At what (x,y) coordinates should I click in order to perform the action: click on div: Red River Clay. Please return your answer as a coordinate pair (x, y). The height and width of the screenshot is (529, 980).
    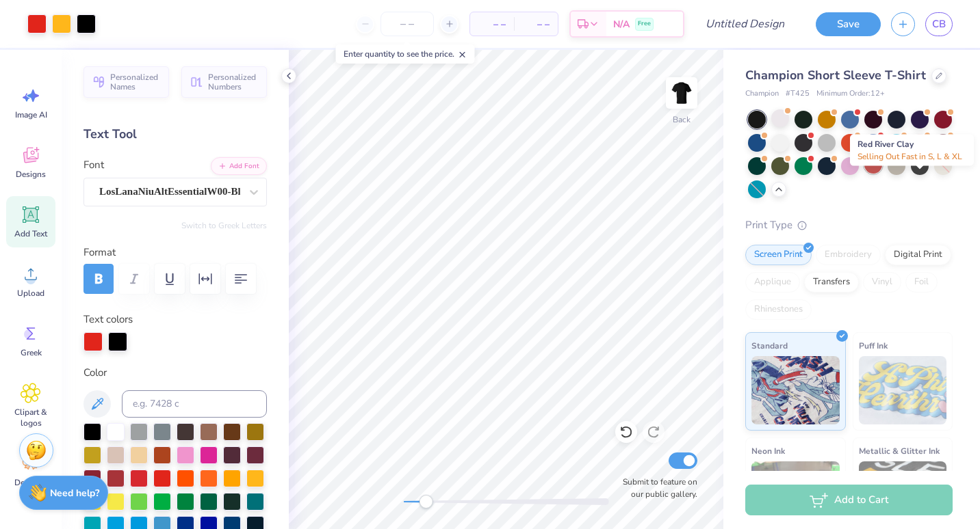
    Looking at the image, I should click on (911, 150).